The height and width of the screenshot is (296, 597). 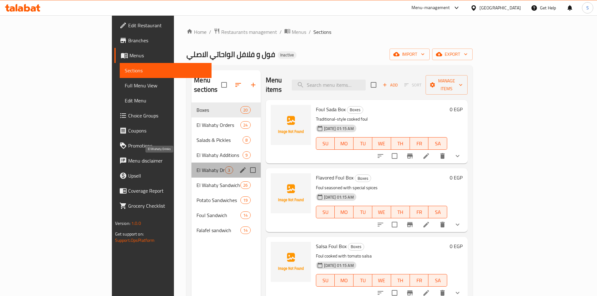 What do you see at coordinates (457, 225) in the screenshot?
I see `button: show more` at bounding box center [457, 225].